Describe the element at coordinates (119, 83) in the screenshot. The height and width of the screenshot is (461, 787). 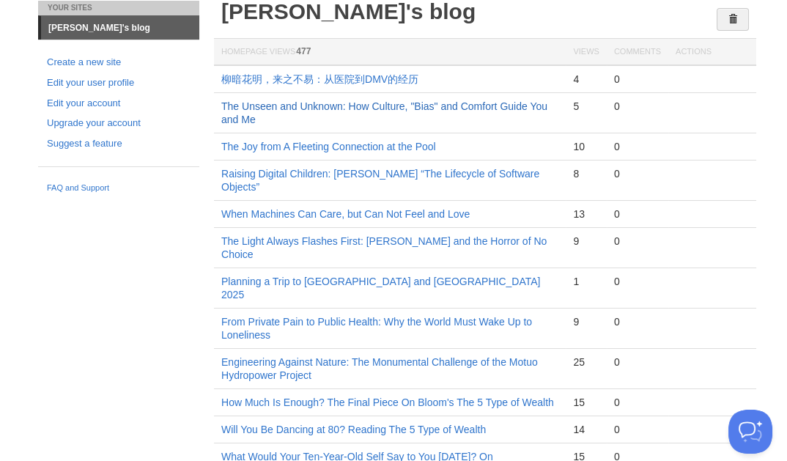
I see `a: Edit your user profile` at that location.